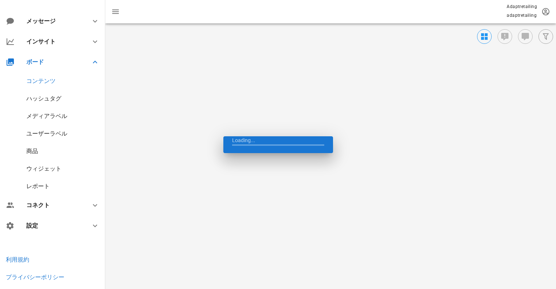 Image resolution: width=556 pixels, height=289 pixels. I want to click on div: メディアラベル, so click(47, 116).